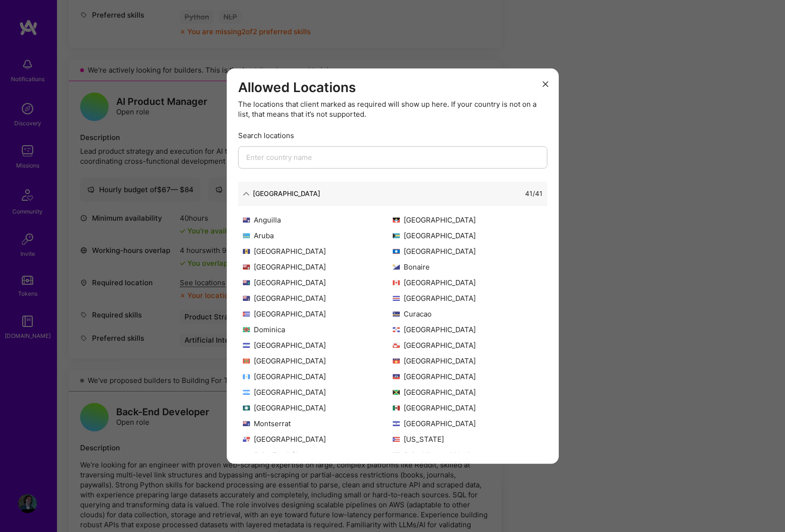 The image size is (785, 532). I want to click on img: Guadeloupe, so click(396, 361).